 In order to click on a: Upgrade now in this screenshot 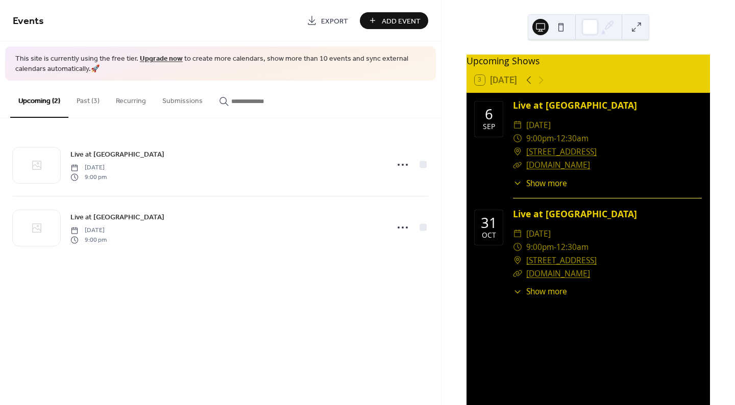, I will do `click(161, 59)`.